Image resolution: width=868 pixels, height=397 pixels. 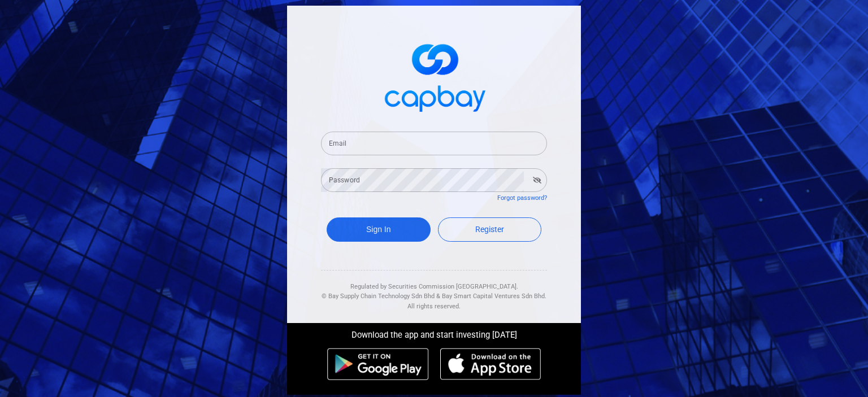 I want to click on span: Bay Smart Capital Ventures Sdn Bhd., so click(x=494, y=296).